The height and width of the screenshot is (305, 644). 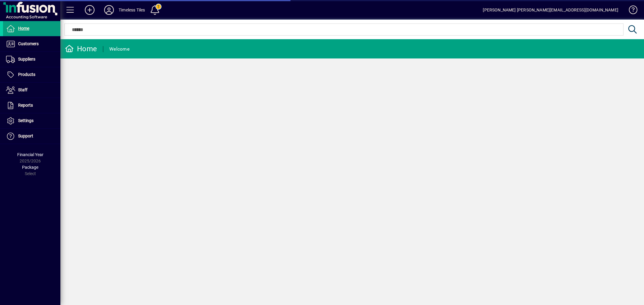 What do you see at coordinates (81, 49) in the screenshot?
I see `div: Home` at bounding box center [81, 49].